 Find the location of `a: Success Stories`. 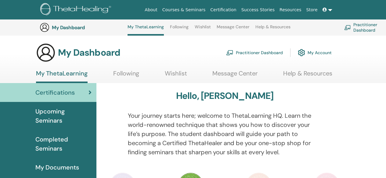

a: Success Stories is located at coordinates (258, 10).